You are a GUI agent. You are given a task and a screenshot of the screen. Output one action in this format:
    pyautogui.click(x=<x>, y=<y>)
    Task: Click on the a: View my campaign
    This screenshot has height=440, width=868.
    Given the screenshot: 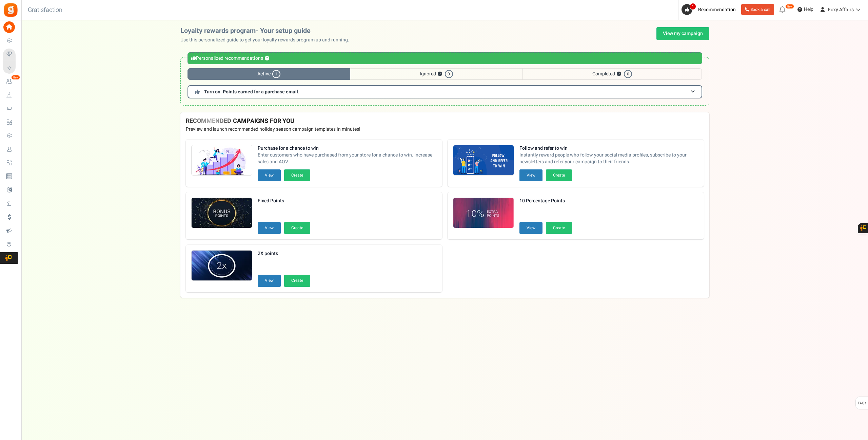 What is the action you would take?
    pyautogui.click(x=683, y=33)
    